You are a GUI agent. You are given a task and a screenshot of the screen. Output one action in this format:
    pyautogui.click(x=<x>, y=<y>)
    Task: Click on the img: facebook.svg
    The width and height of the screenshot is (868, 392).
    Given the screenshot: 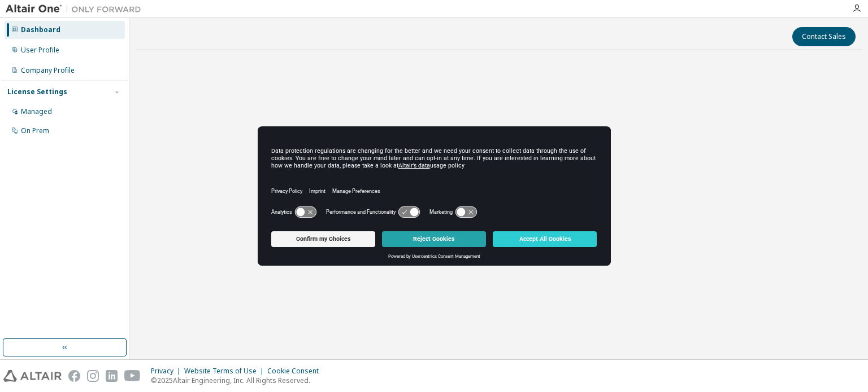 What is the action you would take?
    pyautogui.click(x=74, y=376)
    